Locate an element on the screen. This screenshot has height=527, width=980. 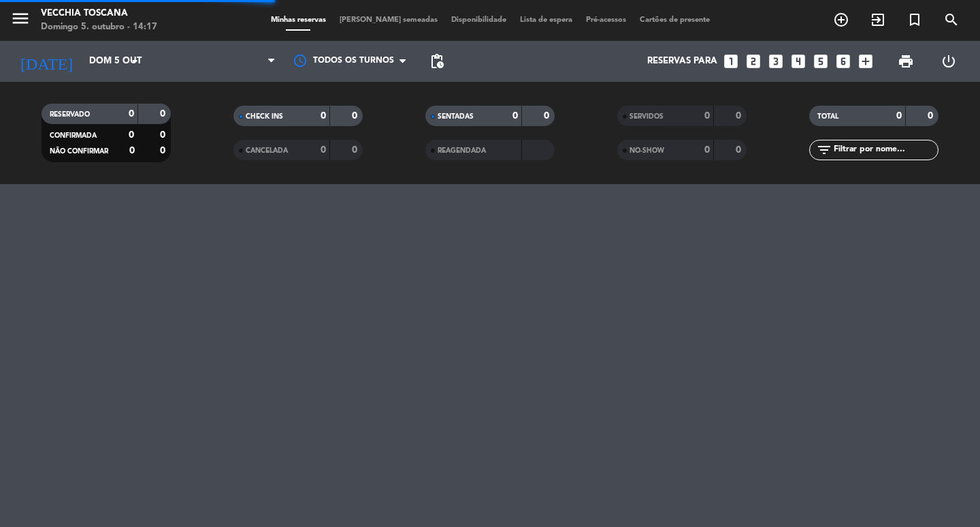
span: Minhas reservas is located at coordinates (298, 20).